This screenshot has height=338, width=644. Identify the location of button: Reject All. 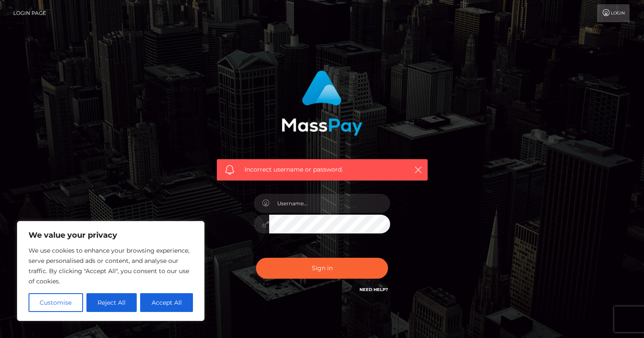
(111, 302).